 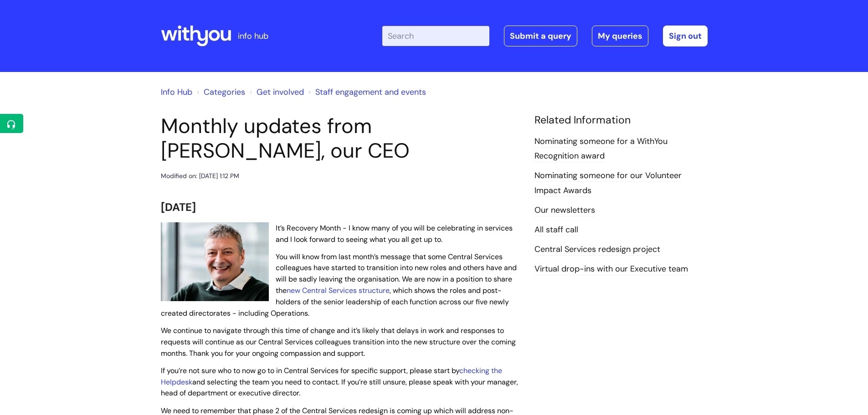 What do you see at coordinates (621, 120) in the screenshot?
I see `h4: Related Information` at bounding box center [621, 120].